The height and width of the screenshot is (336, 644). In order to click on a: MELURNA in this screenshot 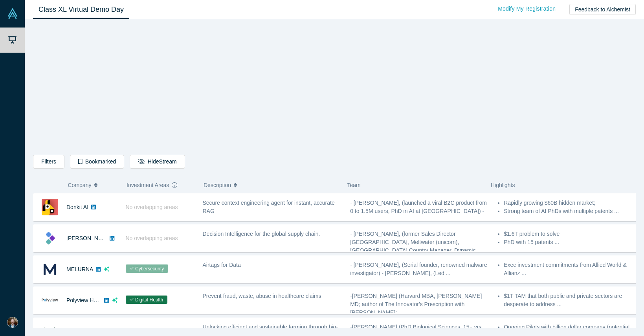, I will do `click(80, 269)`.